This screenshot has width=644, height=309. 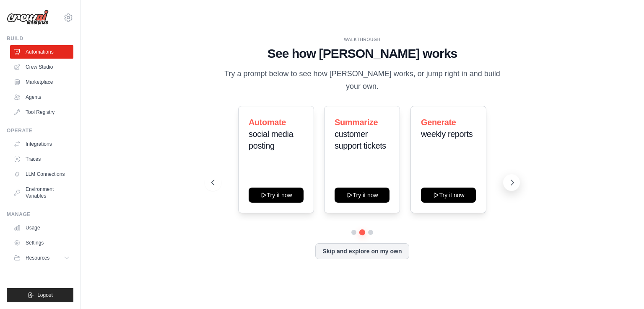 What do you see at coordinates (41, 67) in the screenshot?
I see `a: Crew Studio` at bounding box center [41, 67].